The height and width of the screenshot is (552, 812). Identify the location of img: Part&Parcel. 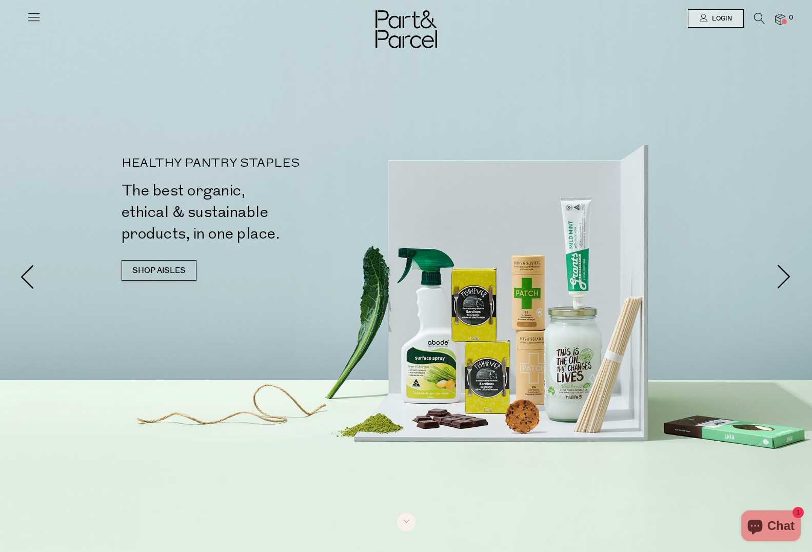
(406, 29).